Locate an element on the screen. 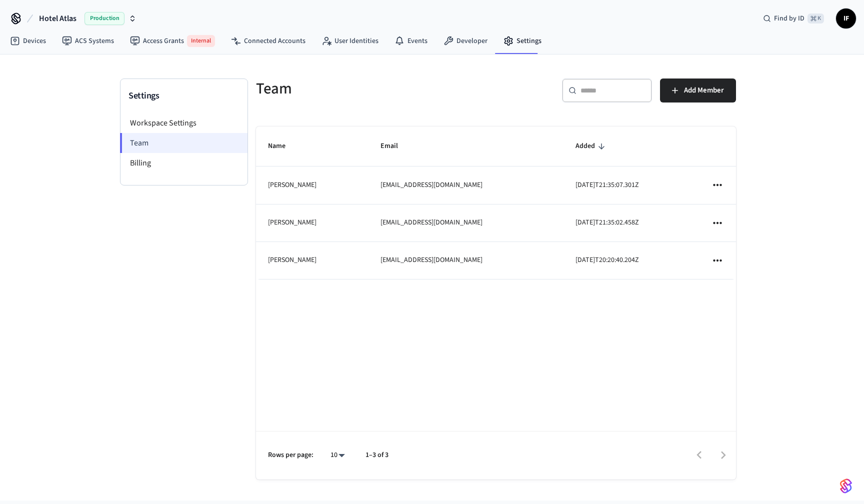 This screenshot has width=864, height=504. span: ⌘ K is located at coordinates (816, 18).